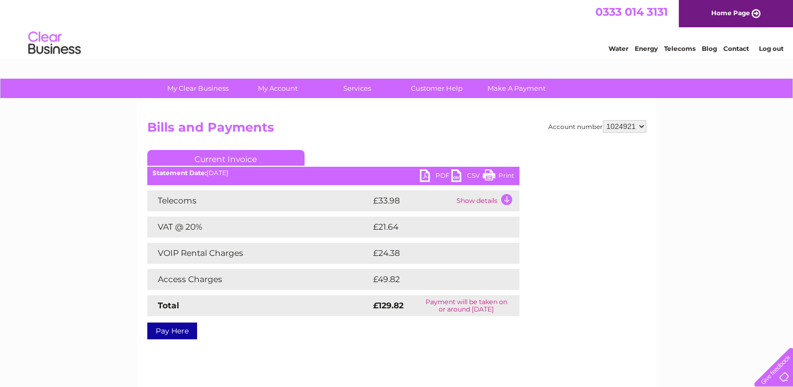 The width and height of the screenshot is (793, 387). Describe the element at coordinates (597, 126) in the screenshot. I see `div: Account number` at that location.